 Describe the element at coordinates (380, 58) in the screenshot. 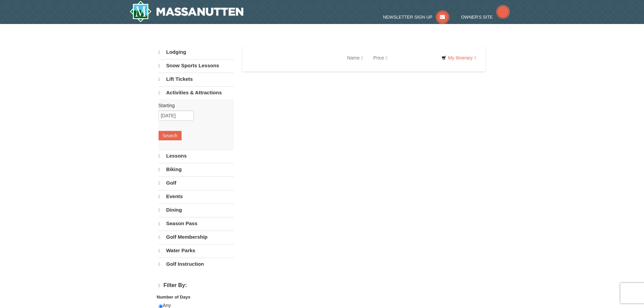

I see `a: Price` at that location.